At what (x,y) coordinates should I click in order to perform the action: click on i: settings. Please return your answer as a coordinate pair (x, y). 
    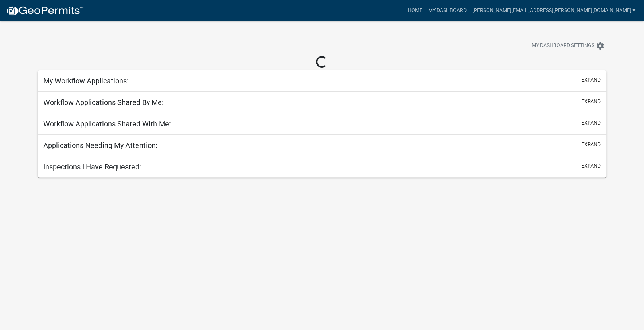
    Looking at the image, I should click on (600, 46).